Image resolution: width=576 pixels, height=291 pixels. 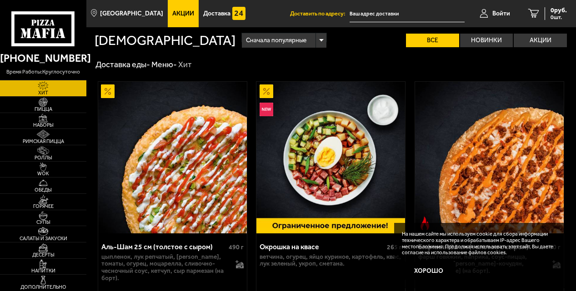 What do you see at coordinates (164, 247) in the screenshot?
I see `div: Аль-Шам 25 см (толстое с сыром)` at bounding box center [164, 247].